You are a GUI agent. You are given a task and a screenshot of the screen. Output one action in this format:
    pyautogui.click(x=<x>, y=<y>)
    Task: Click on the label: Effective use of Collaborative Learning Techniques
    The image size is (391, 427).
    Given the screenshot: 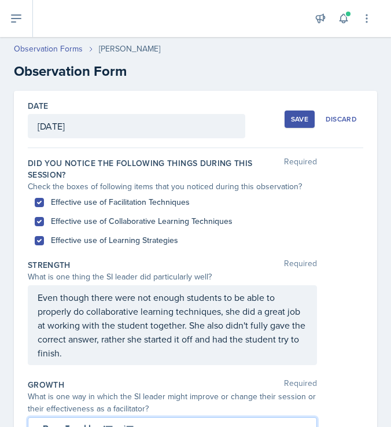 What is the action you would take?
    pyautogui.click(x=142, y=221)
    